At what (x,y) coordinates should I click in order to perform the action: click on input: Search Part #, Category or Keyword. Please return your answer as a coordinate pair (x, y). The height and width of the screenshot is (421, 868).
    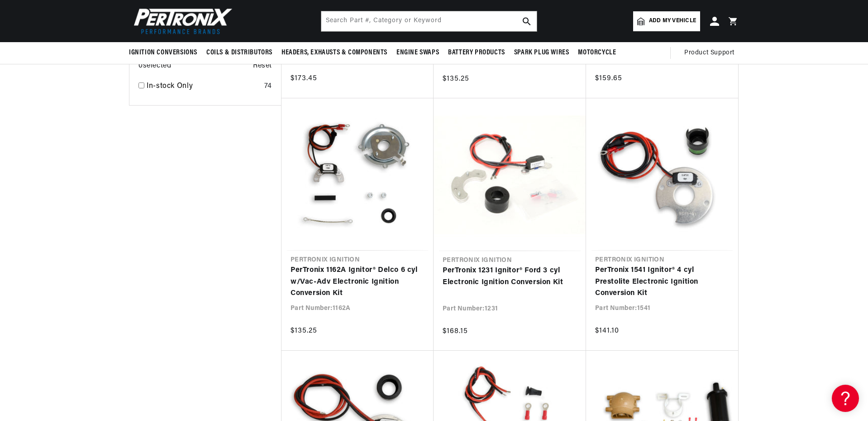
    Looking at the image, I should click on (429, 21).